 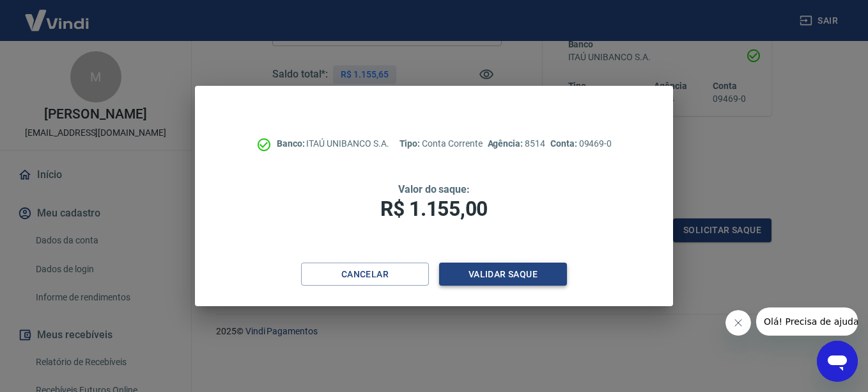 I want to click on p: 8514, so click(x=516, y=143).